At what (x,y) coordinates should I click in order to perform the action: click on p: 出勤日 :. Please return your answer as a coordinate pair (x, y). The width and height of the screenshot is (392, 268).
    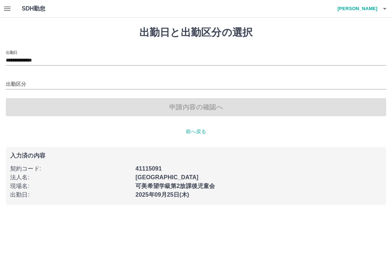
    Looking at the image, I should click on (70, 195).